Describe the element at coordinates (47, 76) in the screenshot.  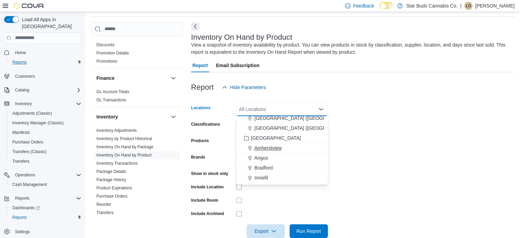
I see `span: Customers` at that location.